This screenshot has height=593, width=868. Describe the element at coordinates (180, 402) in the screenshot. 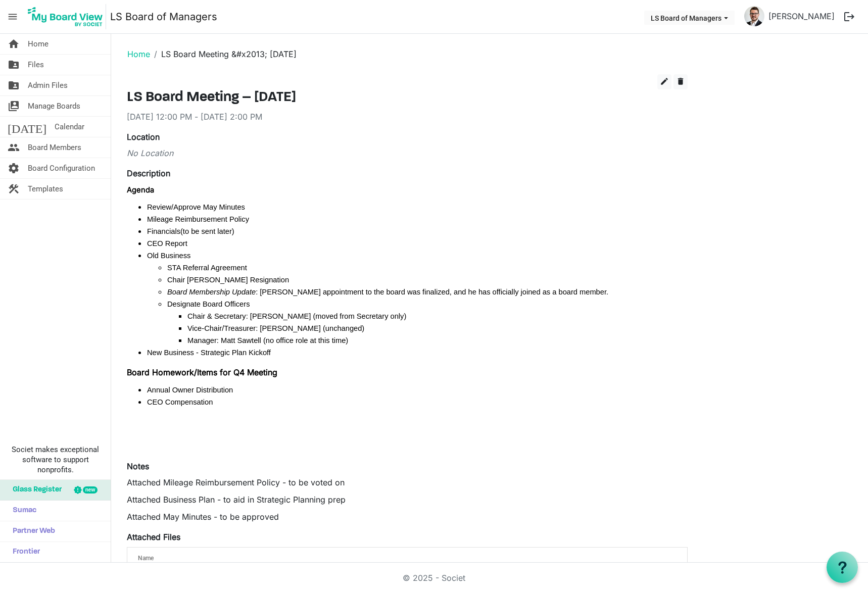

I see `span: CEO Compensation` at that location.